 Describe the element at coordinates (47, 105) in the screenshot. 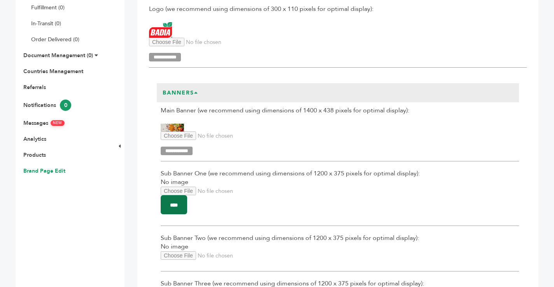

I see `a: Notifications0` at that location.